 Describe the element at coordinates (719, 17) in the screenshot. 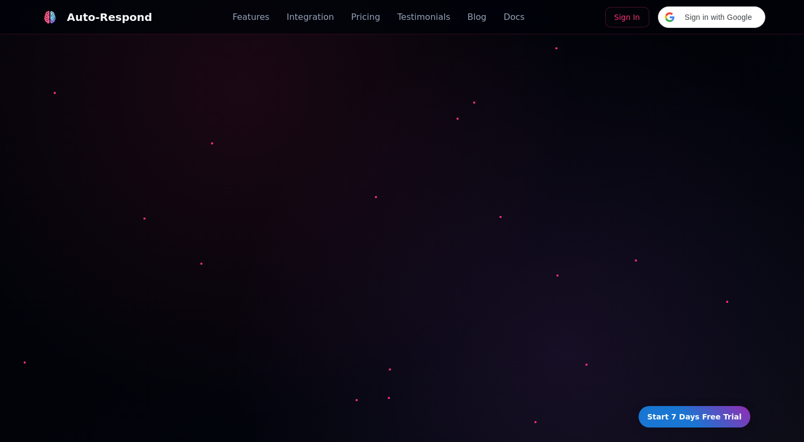

I see `span: Sign in with Google` at that location.